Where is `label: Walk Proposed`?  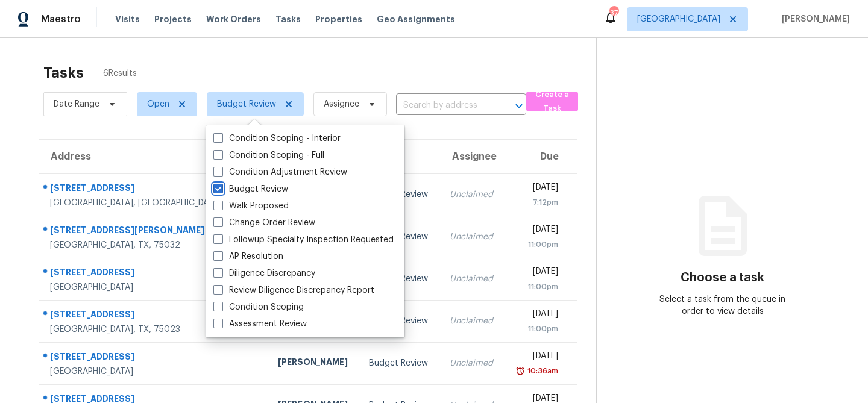
label: Walk Proposed is located at coordinates (251, 206).